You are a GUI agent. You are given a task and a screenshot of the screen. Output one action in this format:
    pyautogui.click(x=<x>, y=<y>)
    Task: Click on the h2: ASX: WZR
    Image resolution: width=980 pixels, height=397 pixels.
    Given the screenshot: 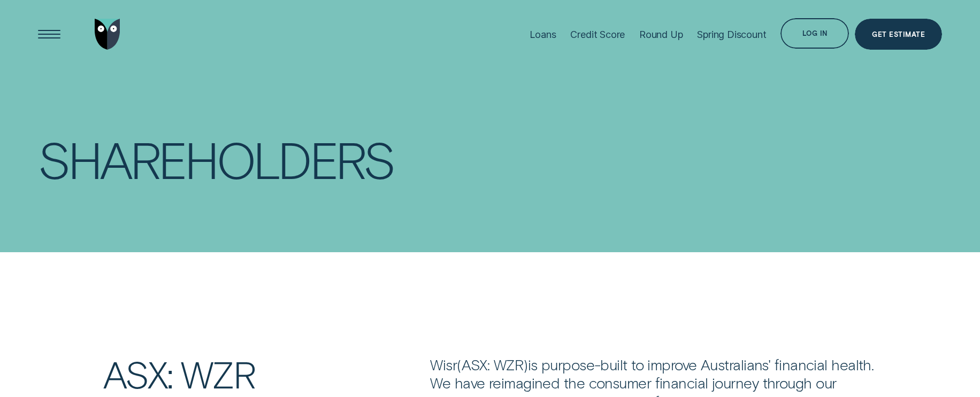 What is the action you would take?
    pyautogui.click(x=261, y=374)
    